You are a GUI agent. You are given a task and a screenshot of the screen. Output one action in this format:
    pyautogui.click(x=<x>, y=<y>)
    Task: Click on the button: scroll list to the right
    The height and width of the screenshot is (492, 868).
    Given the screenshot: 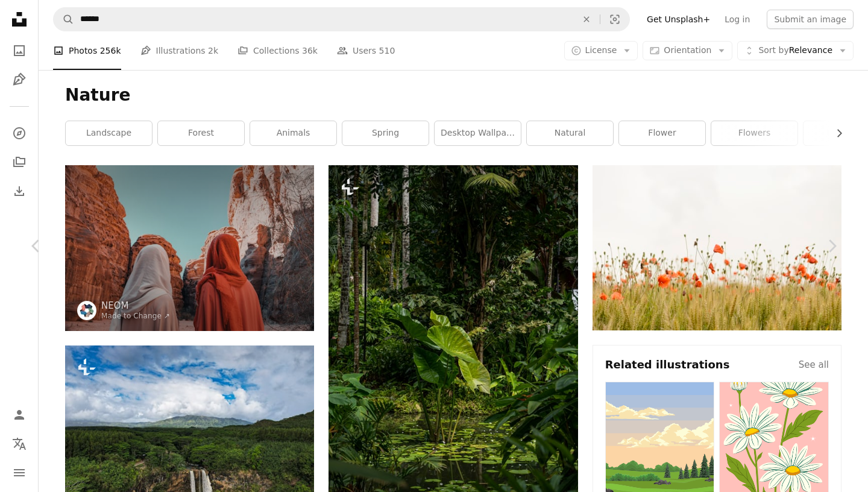 What is the action you would take?
    pyautogui.click(x=835, y=133)
    